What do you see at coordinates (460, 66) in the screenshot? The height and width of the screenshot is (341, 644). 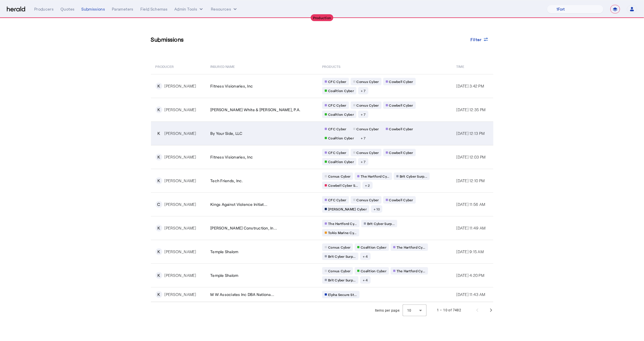 I see `span: Time` at bounding box center [460, 66].